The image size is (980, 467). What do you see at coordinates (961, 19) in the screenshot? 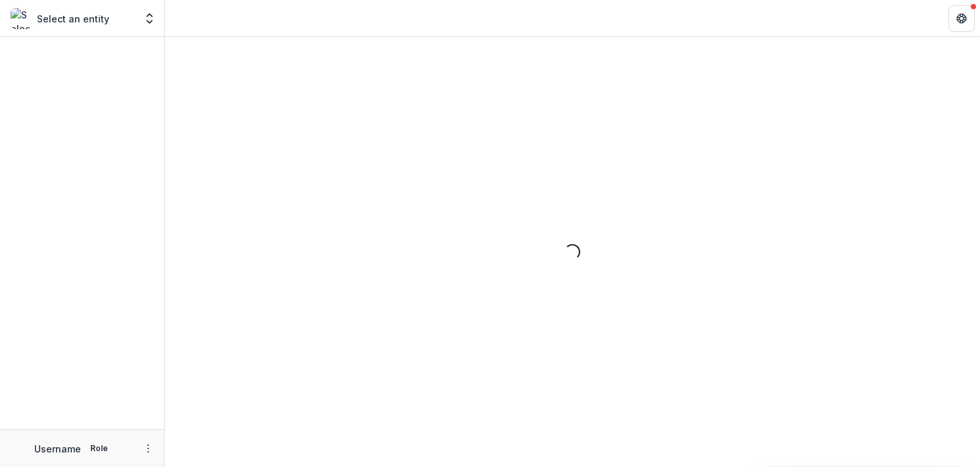
I see `button: Get Help` at bounding box center [961, 19].